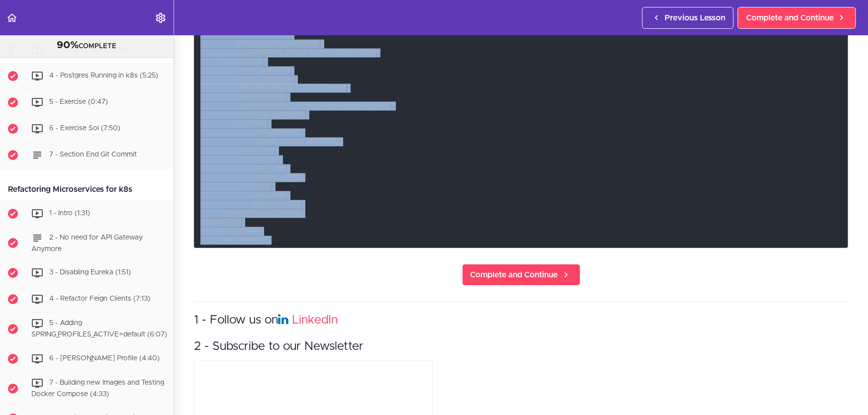  Describe the element at coordinates (12, 18) in the screenshot. I see `svg: Back to course curriculum` at that location.